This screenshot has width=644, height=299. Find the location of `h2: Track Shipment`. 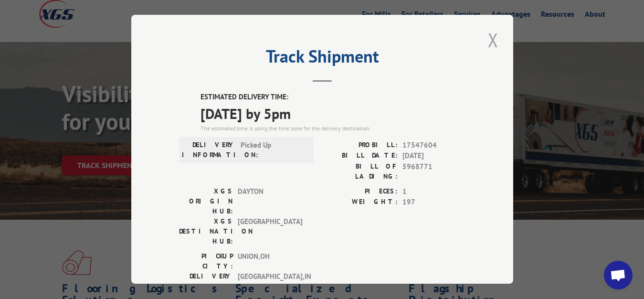

h2: Track Shipment is located at coordinates (322, 59).